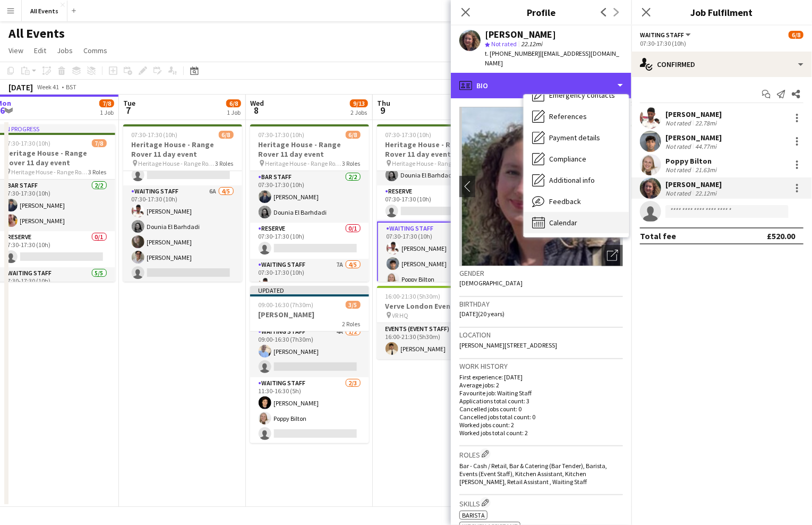 This screenshot has width=812, height=525. What do you see at coordinates (437, 306) in the screenshot?
I see `h3: Verve London Event` at bounding box center [437, 306].